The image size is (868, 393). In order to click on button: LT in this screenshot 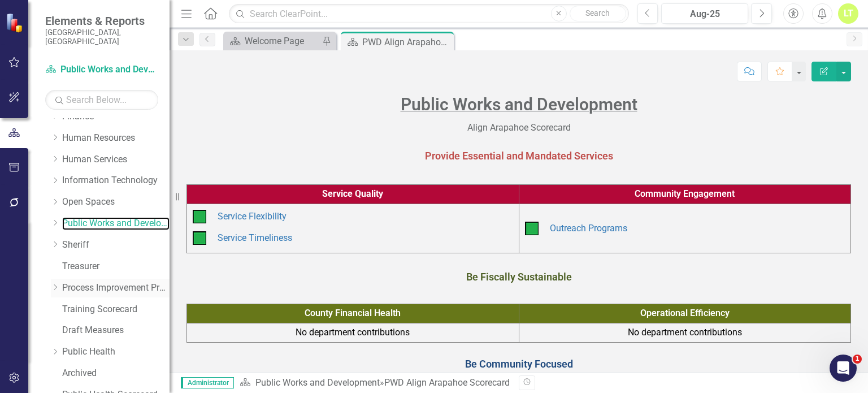, I will do `click(848, 14)`.